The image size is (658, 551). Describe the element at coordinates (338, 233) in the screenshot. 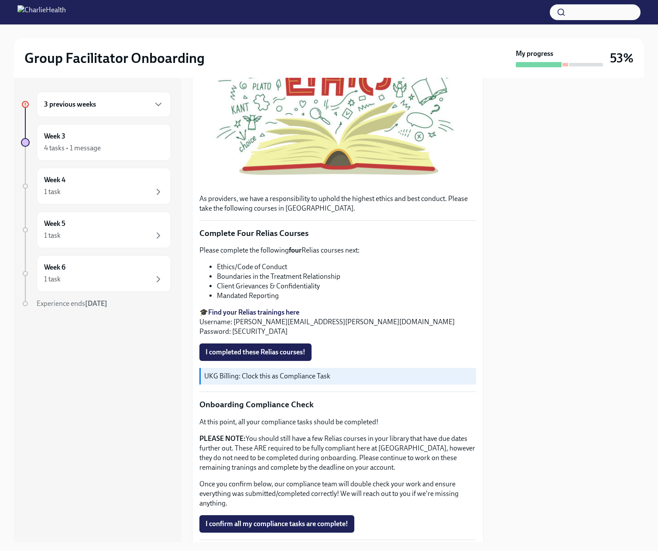

I see `p: Complete Four Relias Courses` at that location.